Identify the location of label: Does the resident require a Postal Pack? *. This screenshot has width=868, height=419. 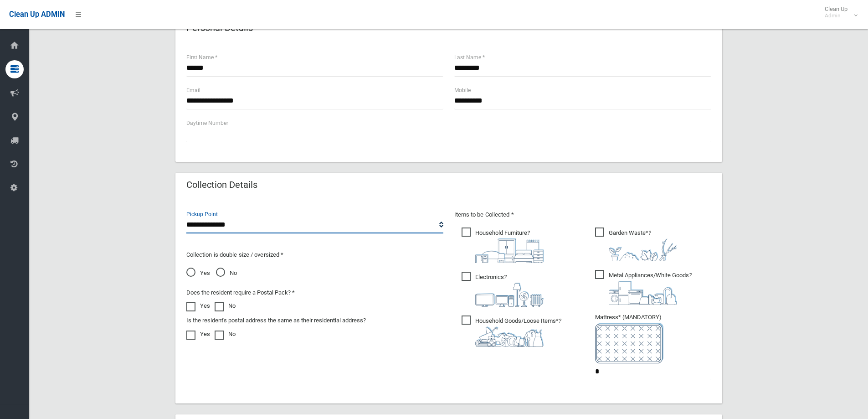
(240, 292).